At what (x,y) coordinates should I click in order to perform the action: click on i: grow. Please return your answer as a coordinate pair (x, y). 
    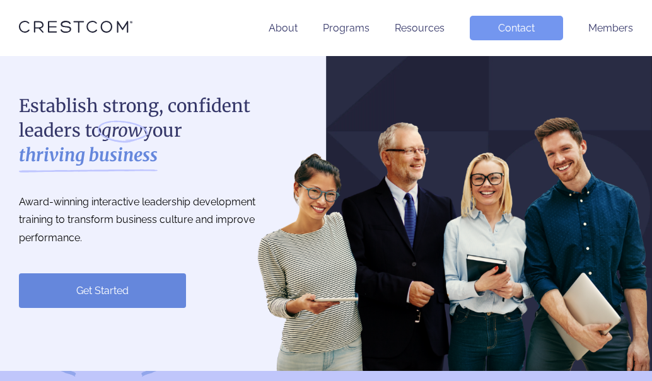
    Looking at the image, I should click on (122, 130).